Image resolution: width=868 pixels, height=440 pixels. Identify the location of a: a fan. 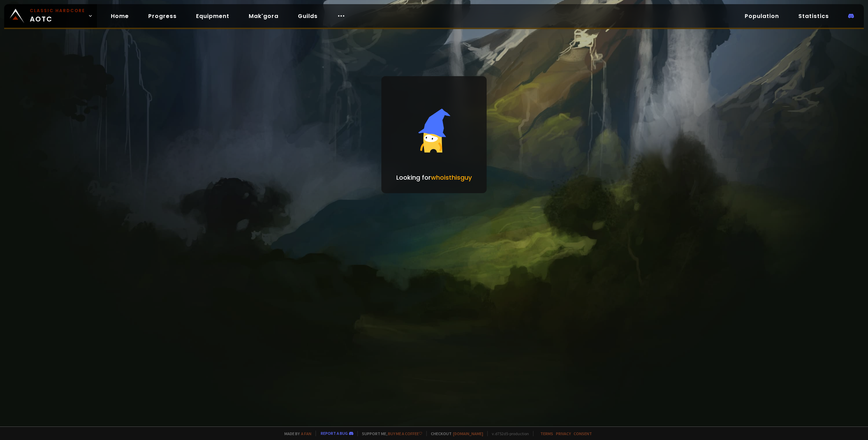
(306, 433).